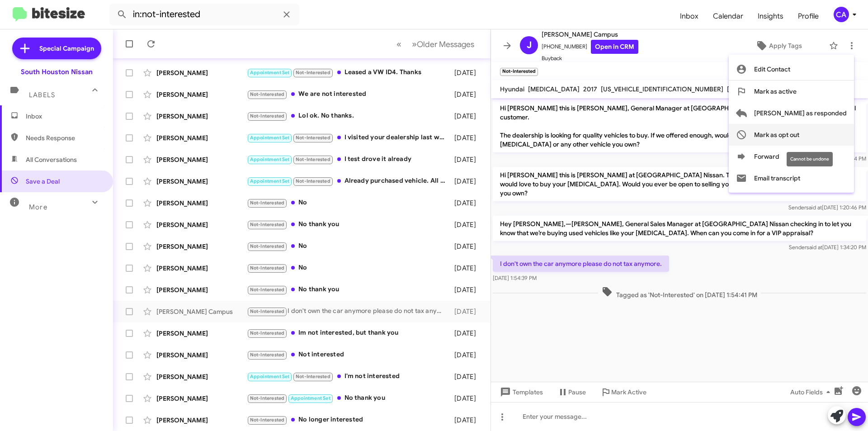 The image size is (868, 431). What do you see at coordinates (791, 156) in the screenshot?
I see `button: Forward` at bounding box center [791, 156].